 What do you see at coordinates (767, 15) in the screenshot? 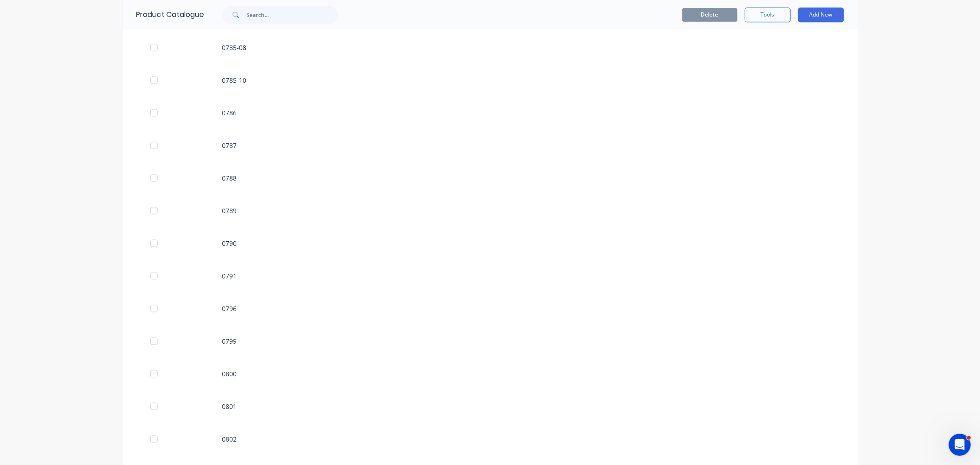
I see `button: Tools` at bounding box center [767, 15].